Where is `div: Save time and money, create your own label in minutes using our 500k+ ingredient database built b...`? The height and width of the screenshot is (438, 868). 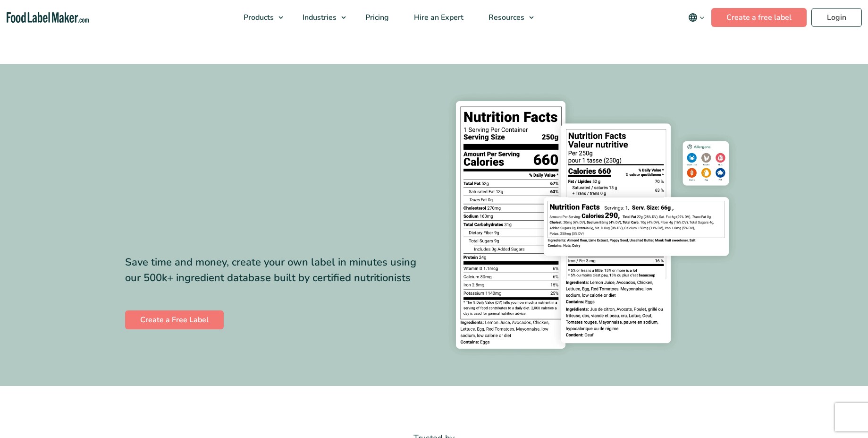 div: Save time and money, create your own label in minutes using our 500k+ ingredient database built b... is located at coordinates (276, 270).